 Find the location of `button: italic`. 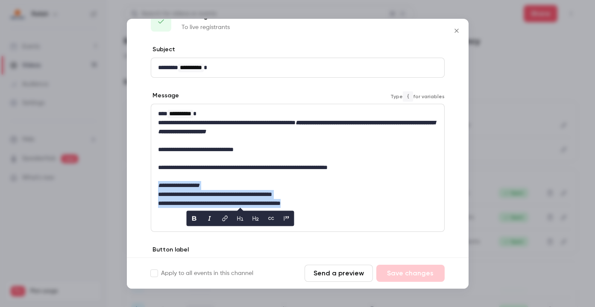

button: italic is located at coordinates (209, 218).